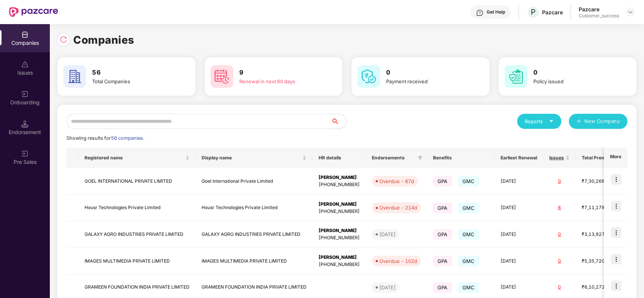 Image resolution: width=644 pixels, height=298 pixels. Describe the element at coordinates (133, 81) in the screenshot. I see `div: Total Companies` at that location.